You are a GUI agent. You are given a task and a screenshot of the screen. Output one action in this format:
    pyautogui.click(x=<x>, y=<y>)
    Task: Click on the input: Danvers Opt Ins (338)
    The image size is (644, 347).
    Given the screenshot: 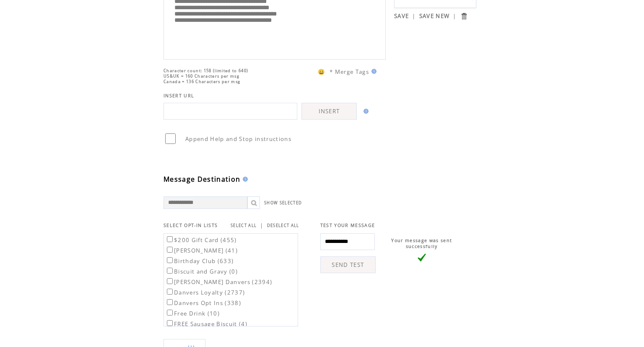 What is the action you would take?
    pyautogui.click(x=170, y=302)
    